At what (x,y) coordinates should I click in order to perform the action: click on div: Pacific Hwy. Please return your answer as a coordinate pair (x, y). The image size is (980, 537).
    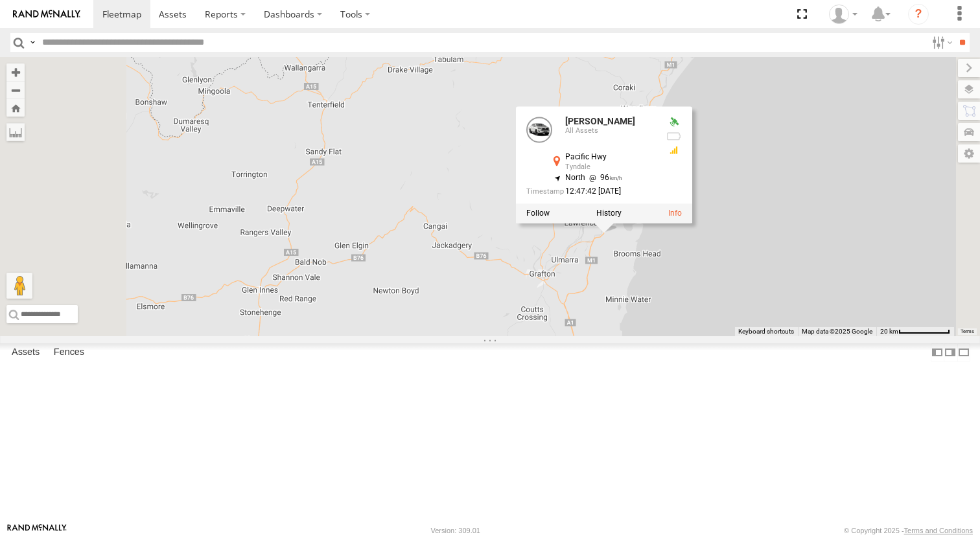
    Looking at the image, I should click on (610, 158).